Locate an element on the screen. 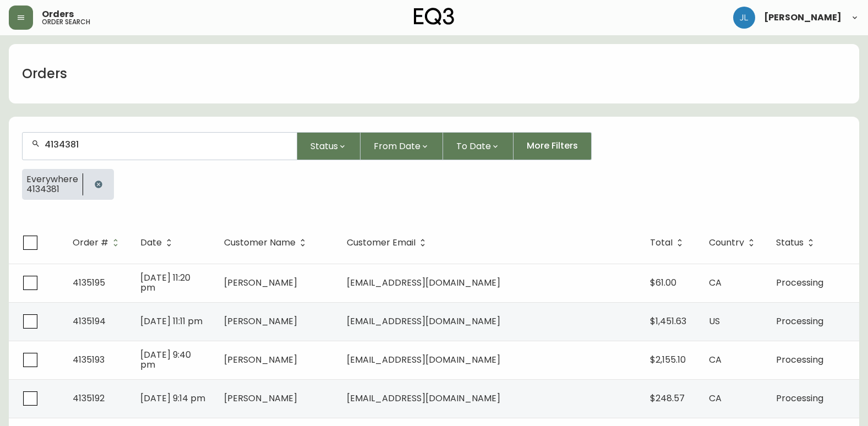 The height and width of the screenshot is (426, 868). span: 4134381 is located at coordinates (53, 190).